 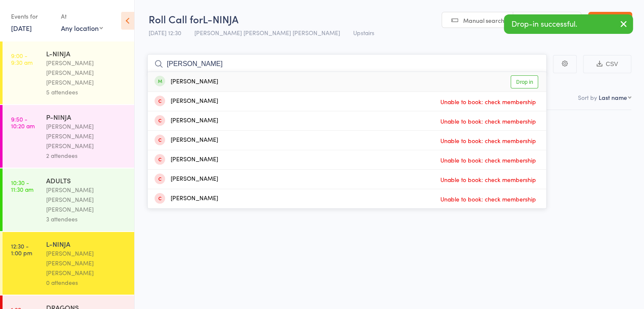 What do you see at coordinates (364, 33) in the screenshot?
I see `span: Upstairs` at bounding box center [364, 33].